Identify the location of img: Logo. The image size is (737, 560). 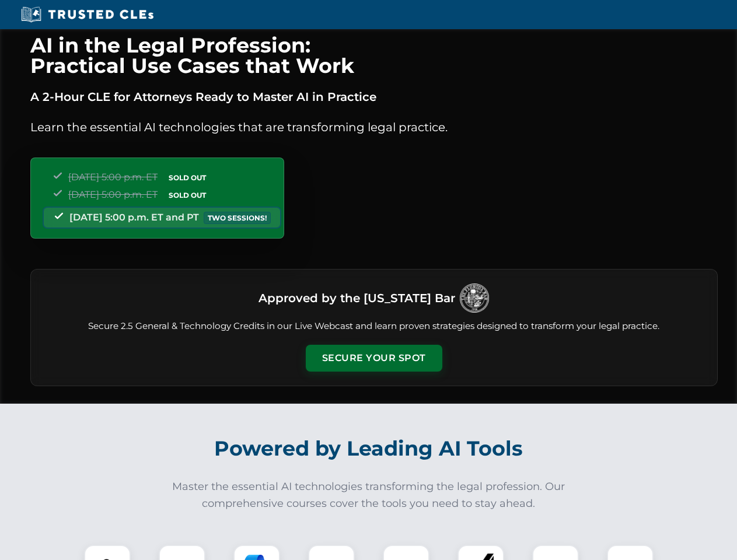
(474, 298).